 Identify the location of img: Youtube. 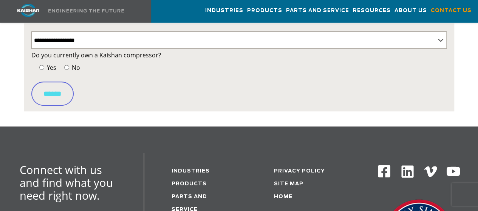
(453, 172).